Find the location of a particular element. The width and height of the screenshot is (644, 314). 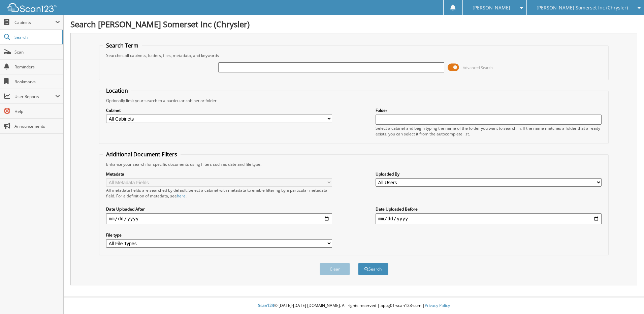

div: All metadata fields are searched by default. Select a cabinet with metadata to enable filtering b... is located at coordinates (219, 193).